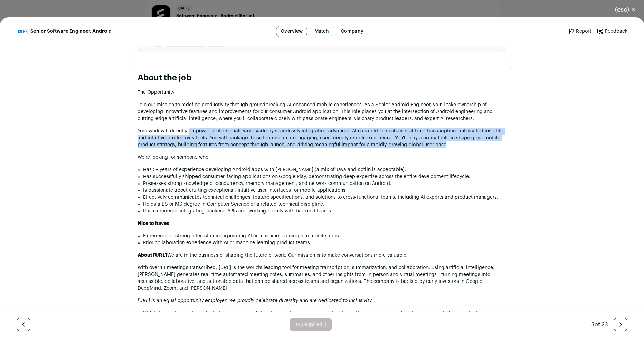 The height and width of the screenshot is (337, 644). Describe the element at coordinates (153, 223) in the screenshot. I see `strong: Nice to haves` at that location.